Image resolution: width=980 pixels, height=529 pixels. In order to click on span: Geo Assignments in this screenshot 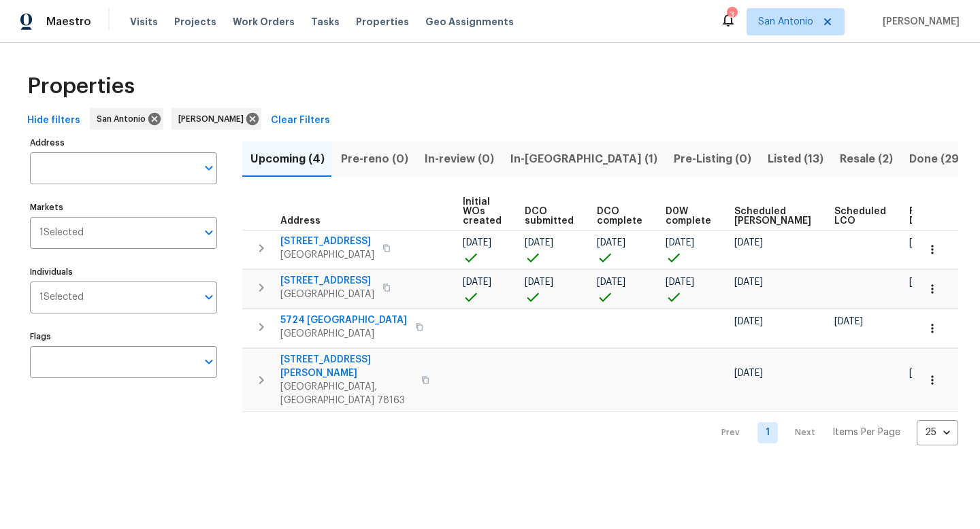, I will do `click(470, 22)`.